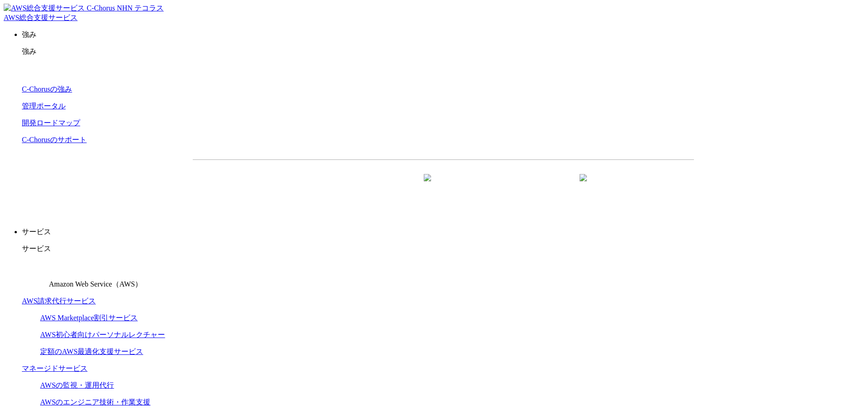  What do you see at coordinates (60, 8) in the screenshot?
I see `img: AWS総合支援サービス C-Chorus` at bounding box center [60, 8].